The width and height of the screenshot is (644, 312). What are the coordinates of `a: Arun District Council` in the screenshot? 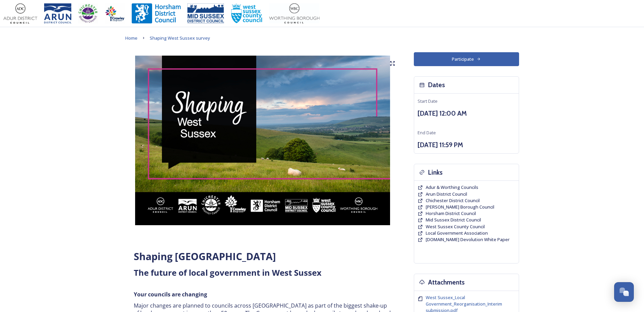 It's located at (447, 194).